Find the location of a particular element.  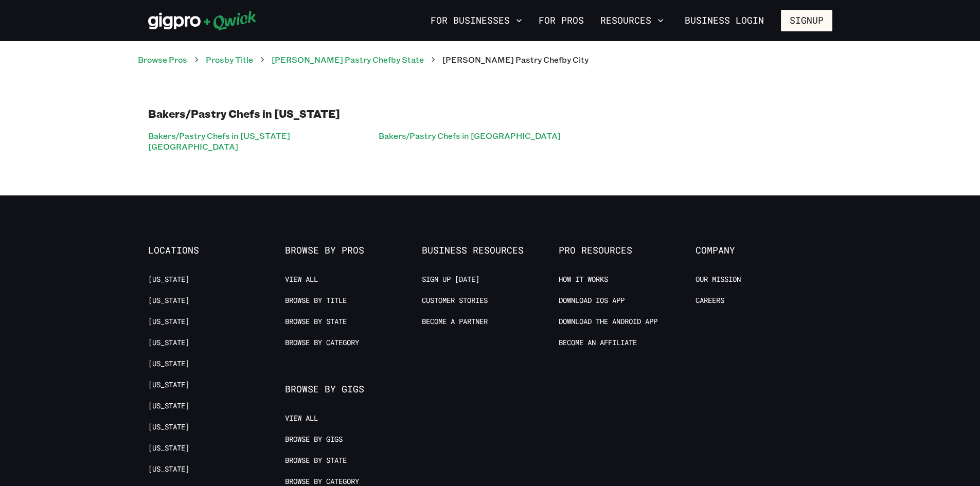

a: Prosby Title is located at coordinates (230, 59).